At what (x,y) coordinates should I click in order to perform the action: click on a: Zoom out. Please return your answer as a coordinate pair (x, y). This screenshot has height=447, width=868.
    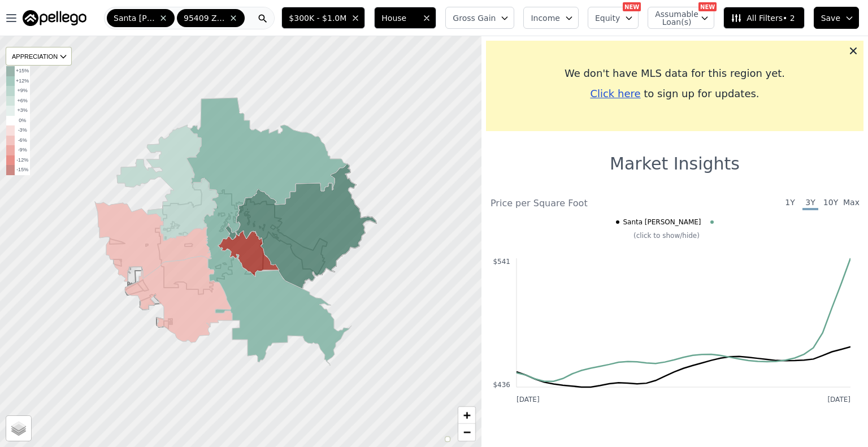
    Looking at the image, I should click on (467, 433).